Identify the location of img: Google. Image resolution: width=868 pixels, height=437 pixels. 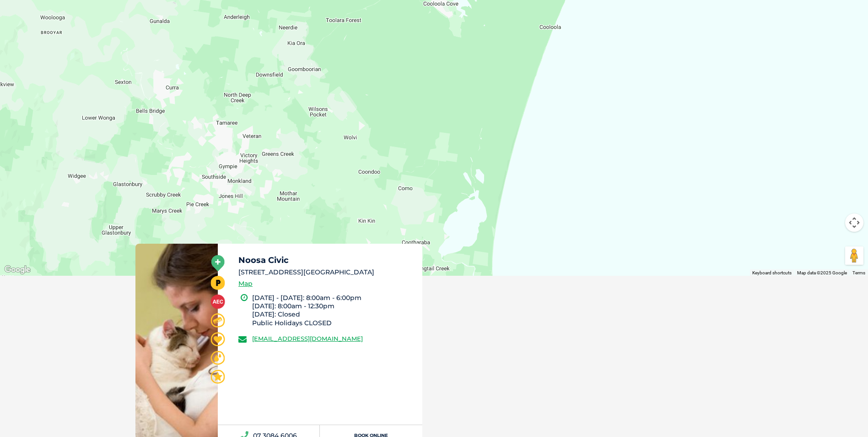
(18, 270).